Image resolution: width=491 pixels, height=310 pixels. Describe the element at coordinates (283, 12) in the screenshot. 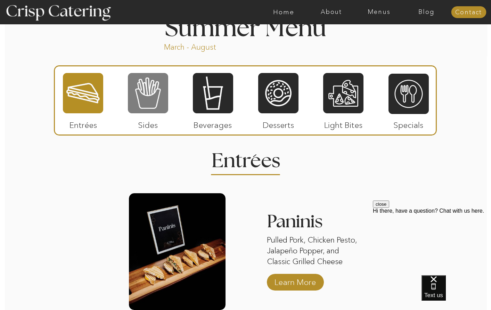

I see `a: Home` at that location.